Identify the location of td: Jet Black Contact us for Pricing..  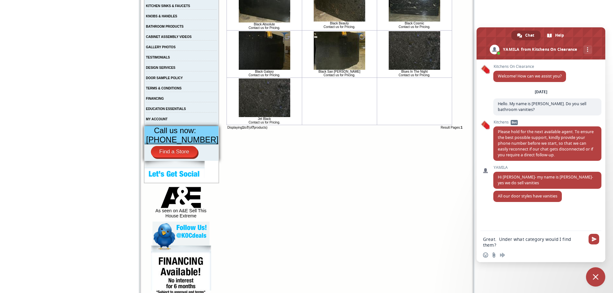
(264, 101).